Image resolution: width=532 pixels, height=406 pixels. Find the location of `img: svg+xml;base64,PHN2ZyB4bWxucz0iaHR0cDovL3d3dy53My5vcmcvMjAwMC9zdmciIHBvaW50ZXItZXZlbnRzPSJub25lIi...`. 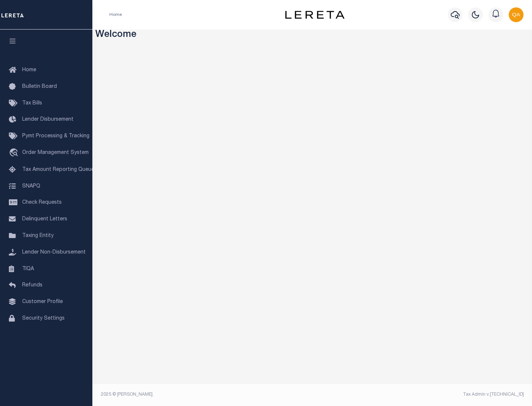

img: svg+xml;base64,PHN2ZyB4bWxucz0iaHR0cDovL3d3dy53My5vcmcvMjAwMC9zdmciIHBvaW50ZXItZXZlbnRzPSJub25lIi... is located at coordinates (516, 15).